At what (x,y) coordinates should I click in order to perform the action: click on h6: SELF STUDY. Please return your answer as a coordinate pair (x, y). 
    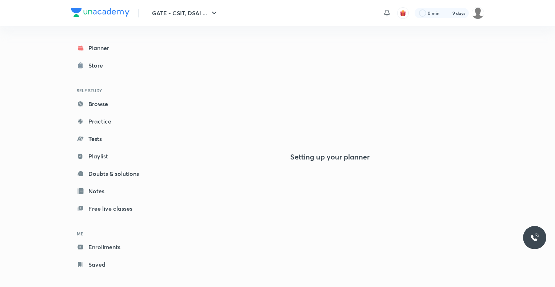
    Looking at the image, I should click on (113, 91).